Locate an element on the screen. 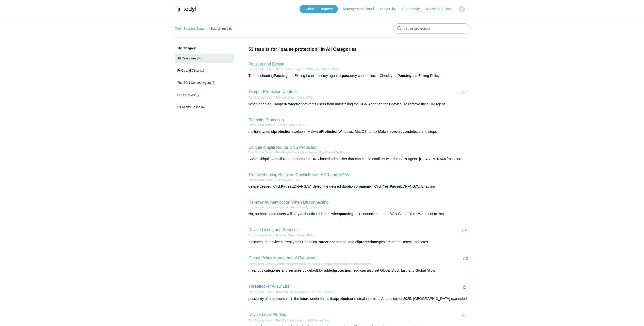  a: EDR & NGAV is located at coordinates (284, 180).